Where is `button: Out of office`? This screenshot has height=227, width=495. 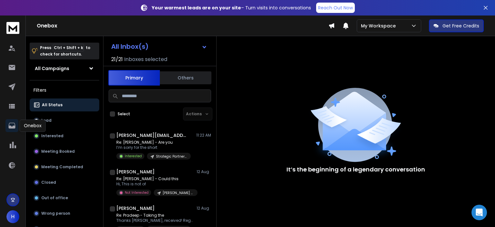
button: Out of office is located at coordinates (64, 198).